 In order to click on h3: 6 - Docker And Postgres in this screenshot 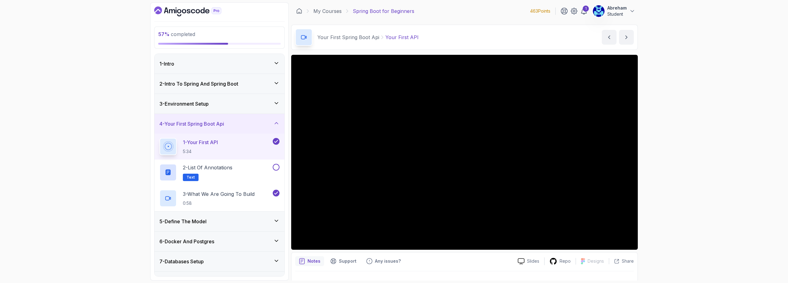, I will do `click(187, 241)`.